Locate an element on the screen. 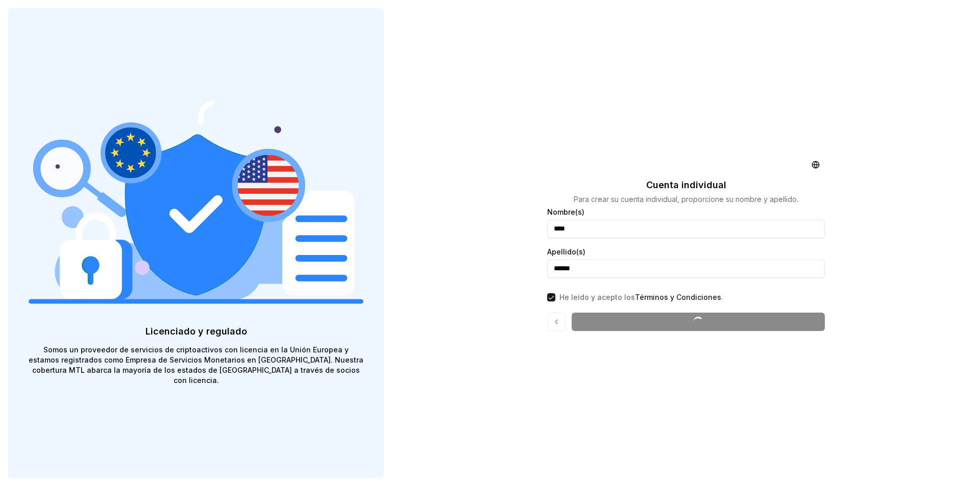 The image size is (980, 486). font: Licenciado y regulado is located at coordinates (196, 331).